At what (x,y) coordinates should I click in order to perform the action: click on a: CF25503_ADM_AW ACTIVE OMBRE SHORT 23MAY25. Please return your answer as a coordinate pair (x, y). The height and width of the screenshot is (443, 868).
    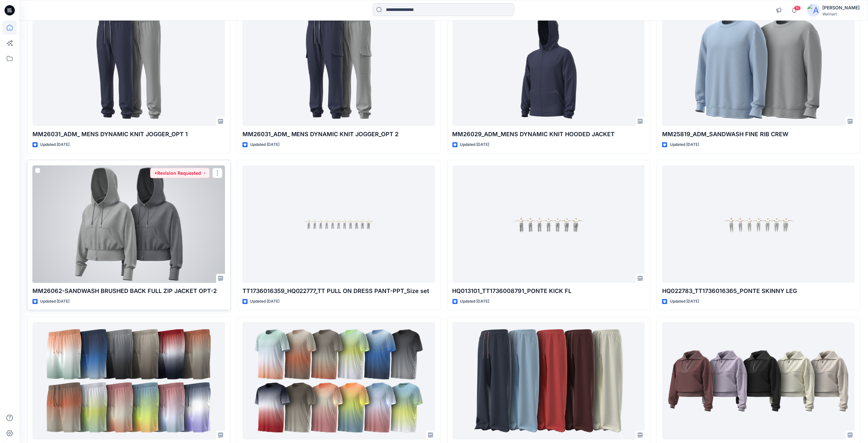
    Looking at the image, I should click on (128, 381).